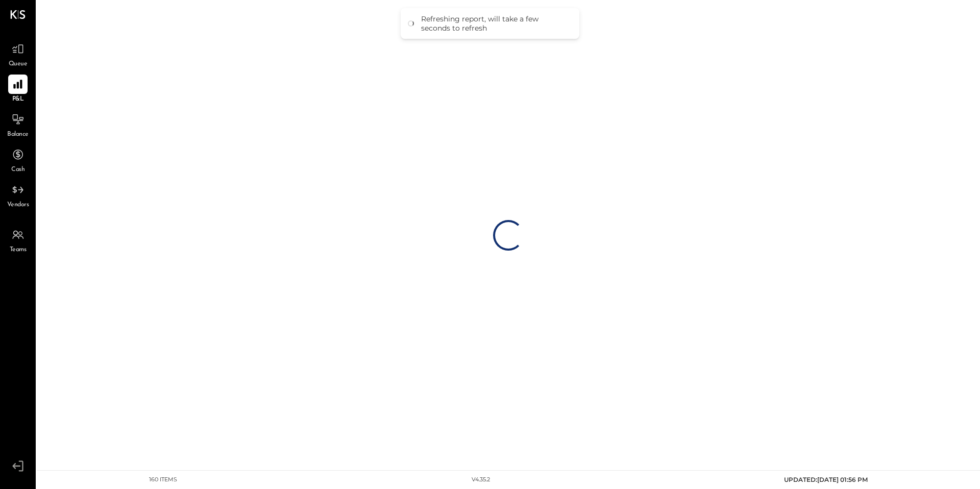 Image resolution: width=980 pixels, height=489 pixels. Describe the element at coordinates (18, 170) in the screenshot. I see `span: Cash` at that location.